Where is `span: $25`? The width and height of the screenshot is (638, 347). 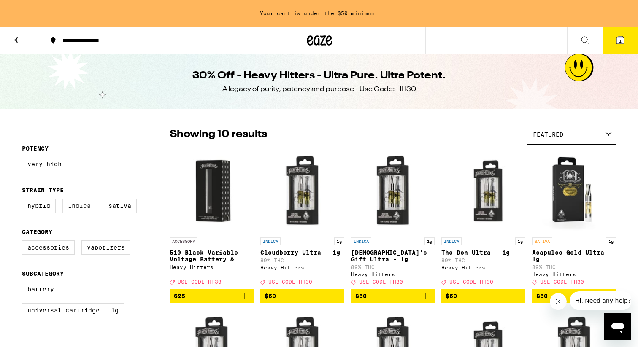 span: $25 is located at coordinates (179, 296).